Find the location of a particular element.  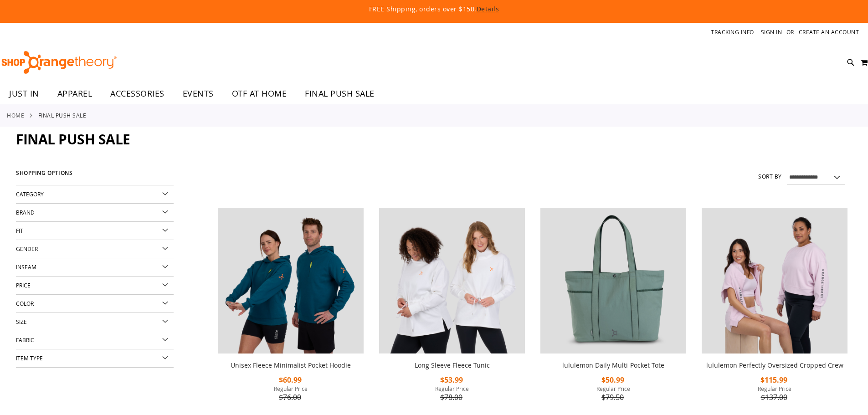

a: Details is located at coordinates (488, 9).